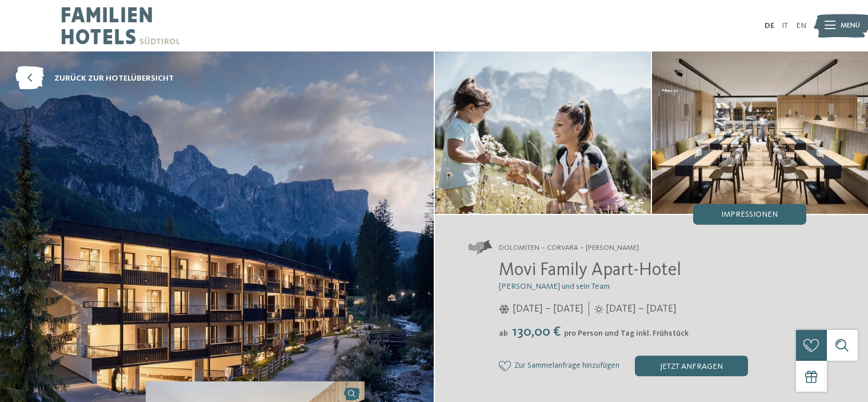 This screenshot has height=402, width=868. I want to click on span: Impressionen, so click(749, 214).